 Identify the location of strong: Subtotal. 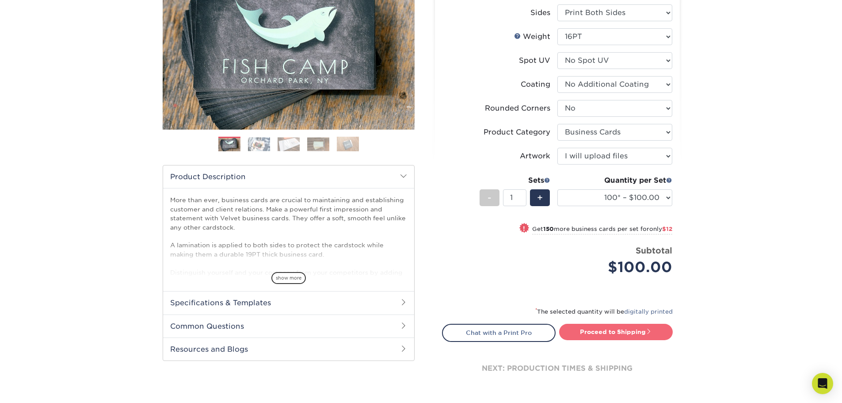
(654, 250).